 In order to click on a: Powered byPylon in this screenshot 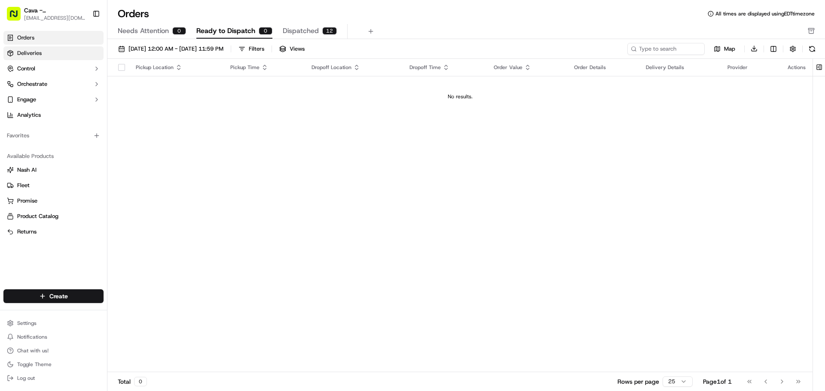, I will do `click(82, 216)`.